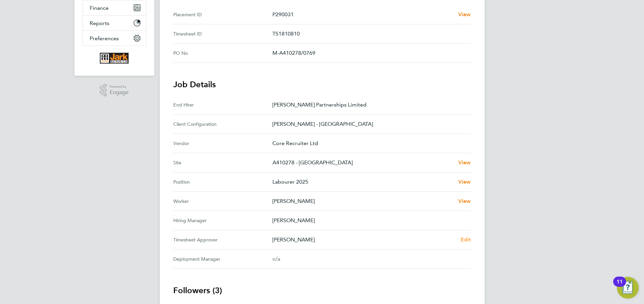  Describe the element at coordinates (100, 23) in the screenshot. I see `span: Reports` at that location.